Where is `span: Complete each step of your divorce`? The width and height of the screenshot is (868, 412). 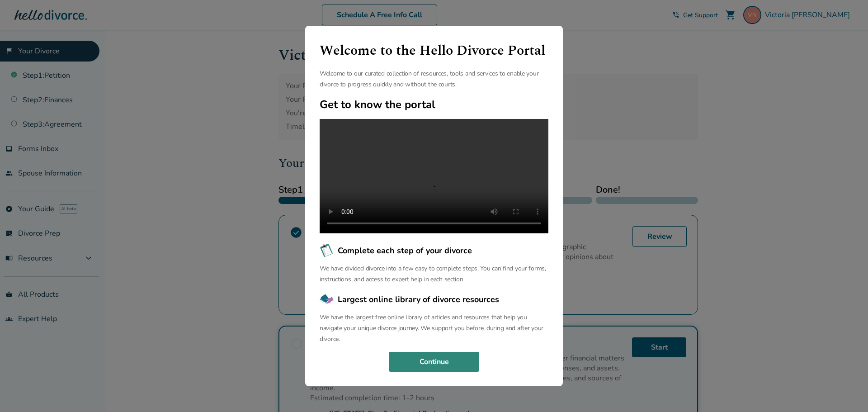 span: Complete each step of your divorce is located at coordinates (405, 250).